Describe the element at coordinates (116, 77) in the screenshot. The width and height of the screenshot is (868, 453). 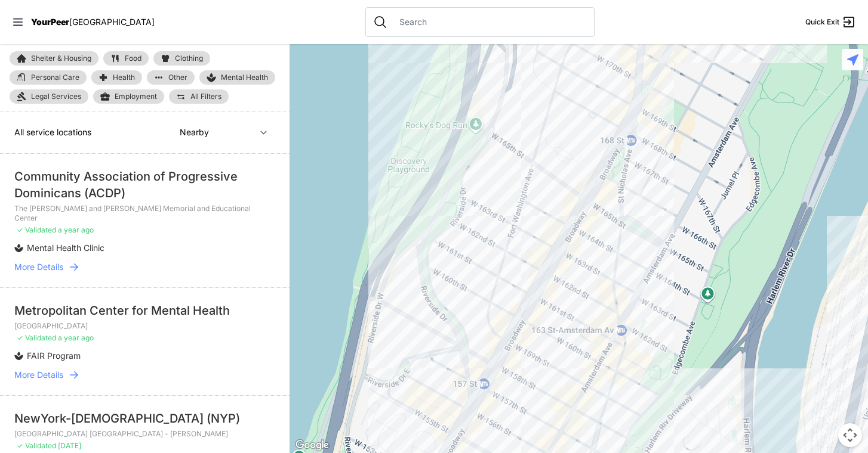
I see `a: Health` at that location.